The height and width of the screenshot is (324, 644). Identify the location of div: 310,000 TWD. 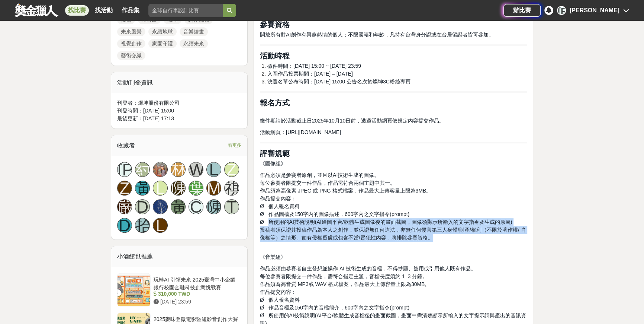
(196, 294).